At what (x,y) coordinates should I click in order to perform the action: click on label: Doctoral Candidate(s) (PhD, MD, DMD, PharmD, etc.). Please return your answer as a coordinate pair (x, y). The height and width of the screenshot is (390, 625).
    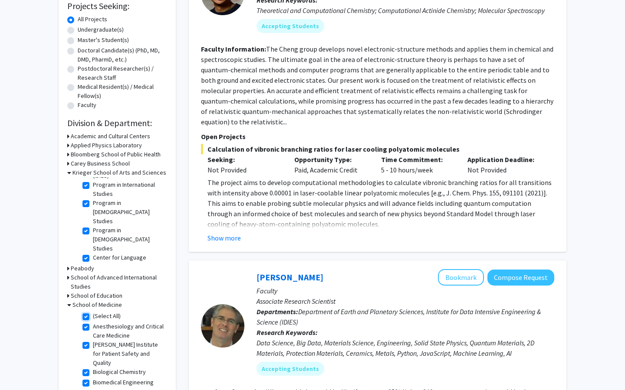
    Looking at the image, I should click on (122, 55).